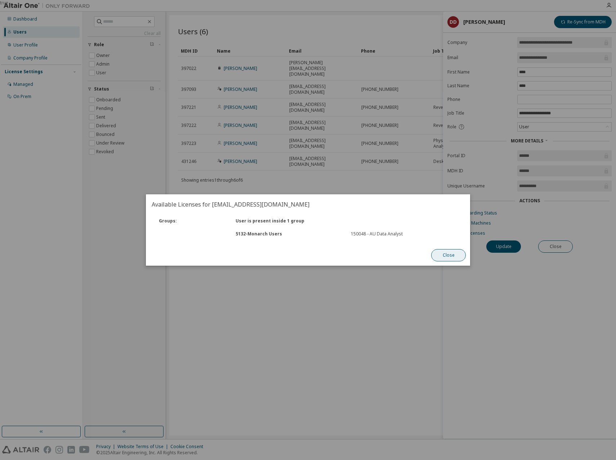 The height and width of the screenshot is (460, 616). What do you see at coordinates (289, 234) in the screenshot?
I see `div: 5132 - Monarch Users` at bounding box center [289, 234].